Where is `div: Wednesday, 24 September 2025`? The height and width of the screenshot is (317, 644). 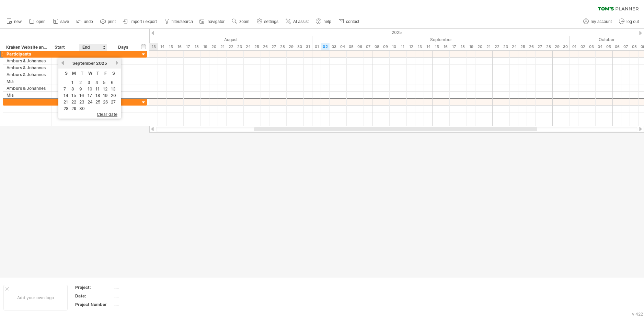
div: Wednesday, 24 September 2025 is located at coordinates (514, 47).